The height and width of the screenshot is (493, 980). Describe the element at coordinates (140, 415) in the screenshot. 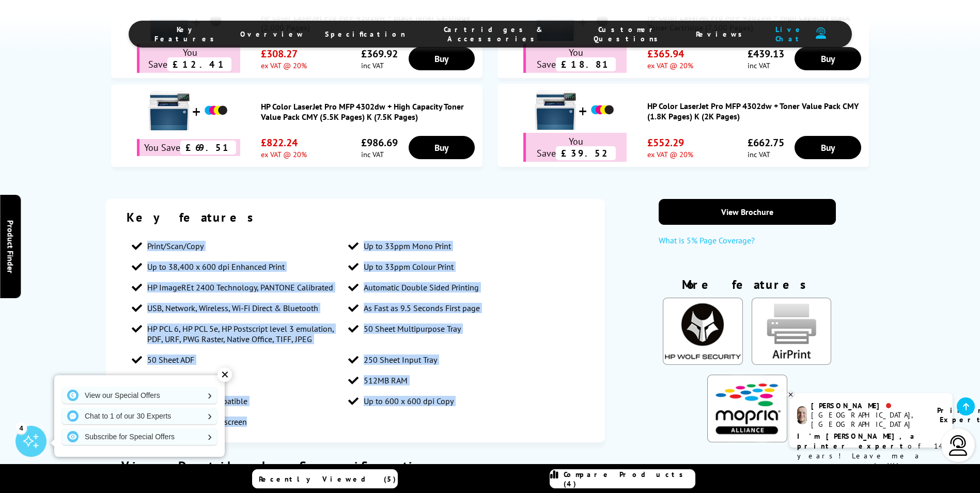

I see `a: Chat to 1 of our 30 Experts` at that location.